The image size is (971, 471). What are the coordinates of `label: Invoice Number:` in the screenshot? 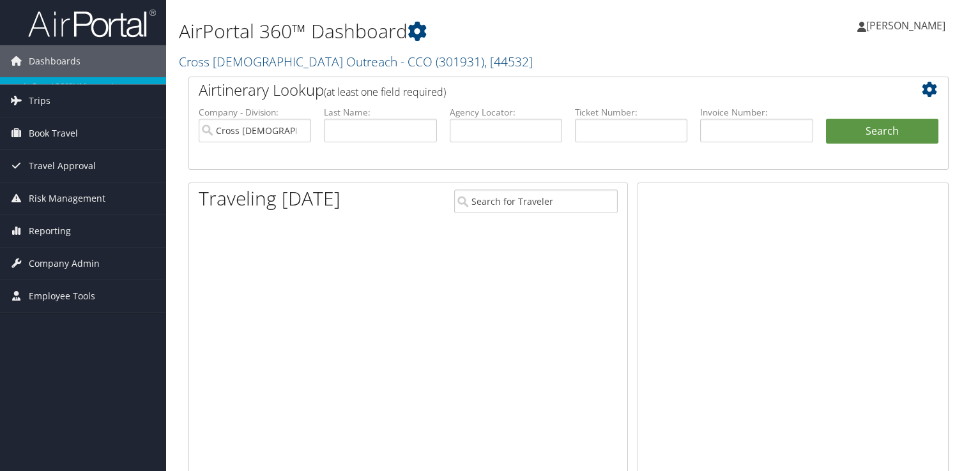 It's located at (756, 112).